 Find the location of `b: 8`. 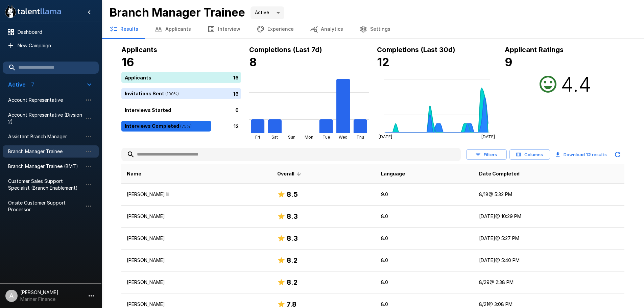

b: 8 is located at coordinates (253, 62).